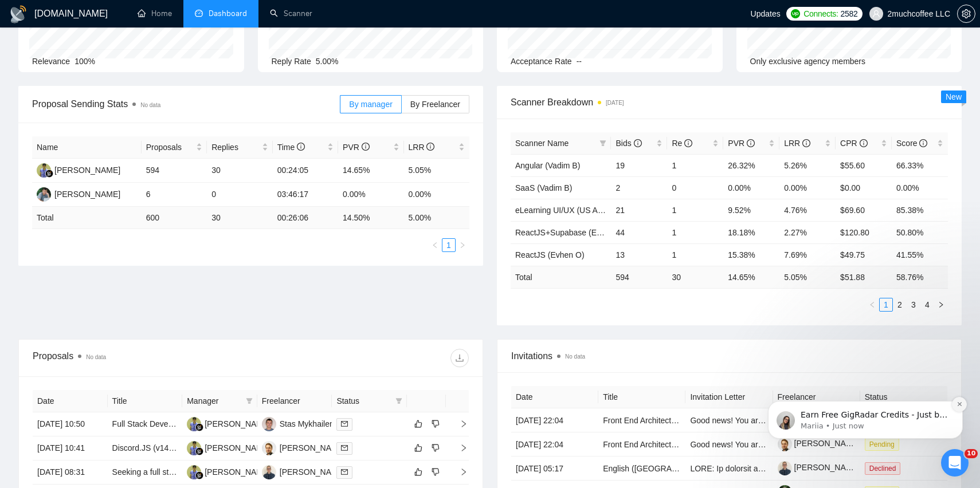  Describe the element at coordinates (115, 91) in the screenshot. I see `div: message notification from Mariia, Just now. Earn Free GigRadar Credits - Just by Sharing Your Sto...` at that location.